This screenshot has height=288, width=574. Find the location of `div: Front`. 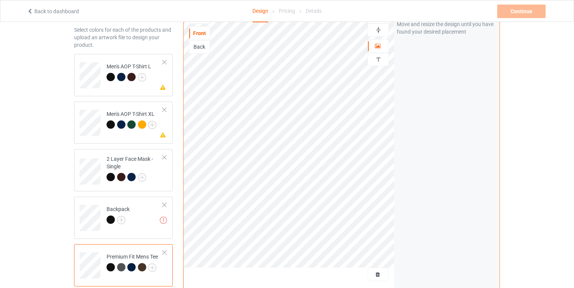

div: Front is located at coordinates (200, 33).